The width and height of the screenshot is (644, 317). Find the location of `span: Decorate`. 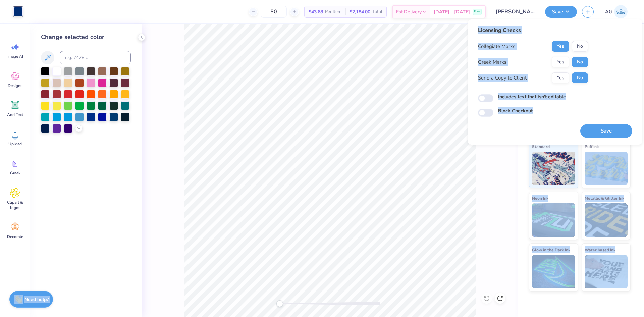

span: Decorate is located at coordinates (15, 237).